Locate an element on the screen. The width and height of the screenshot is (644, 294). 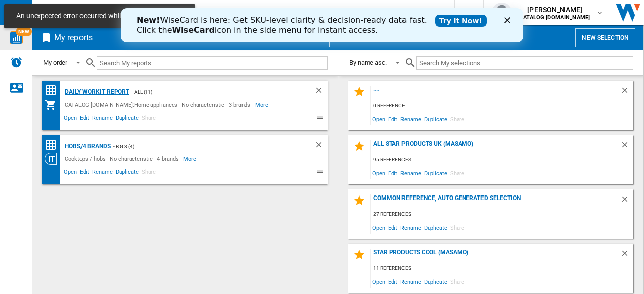
div: 27 references is located at coordinates (502, 214).